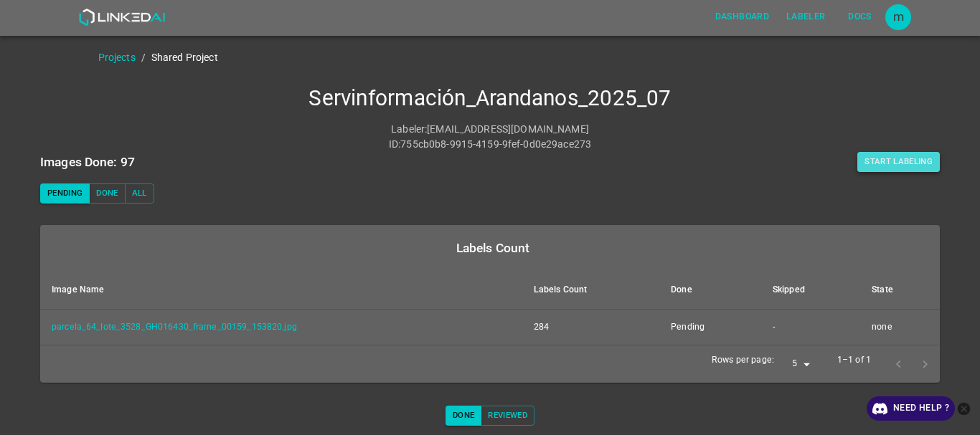  I want to click on button: Docs, so click(859, 16).